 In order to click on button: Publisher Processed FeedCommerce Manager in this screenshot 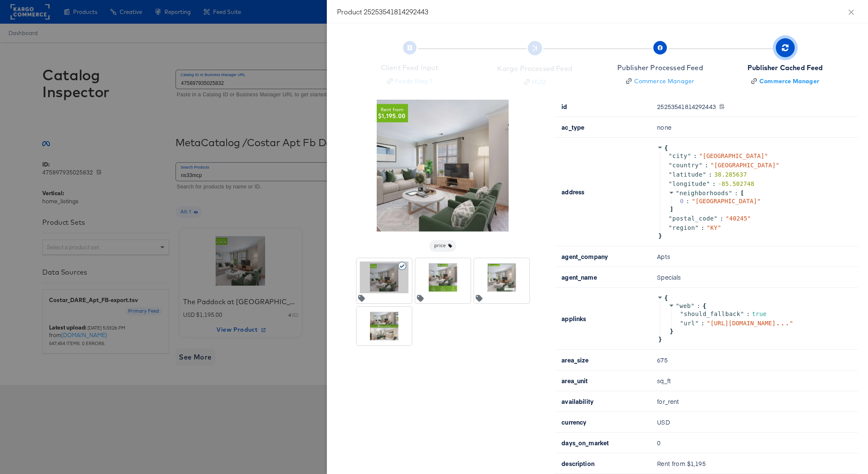, I will do `click(660, 65)`.